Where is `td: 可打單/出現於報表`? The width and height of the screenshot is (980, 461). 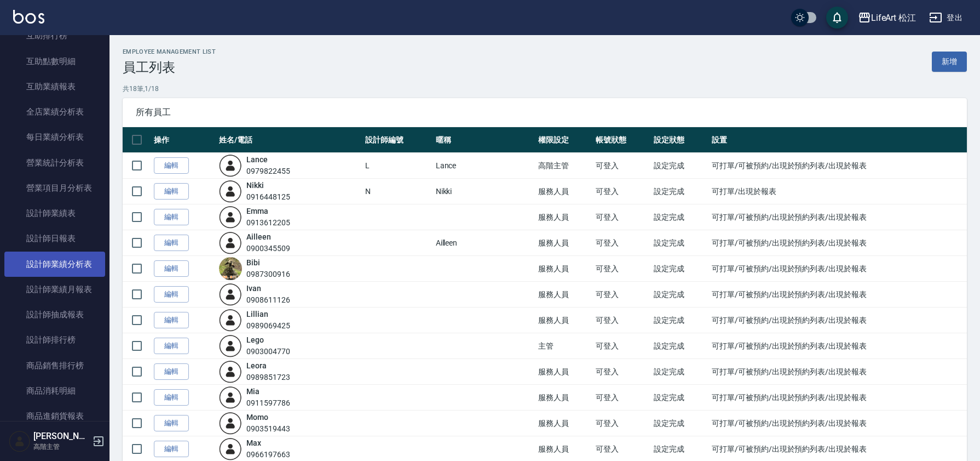
td: 可打單/出現於報表 is located at coordinates (838, 192).